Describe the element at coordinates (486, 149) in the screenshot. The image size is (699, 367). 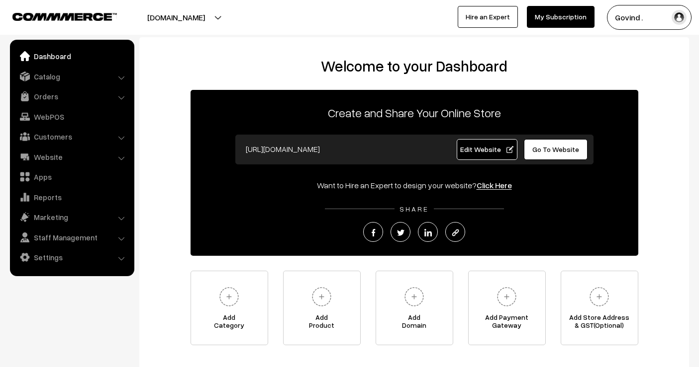
I see `span: Edit Website` at that location.